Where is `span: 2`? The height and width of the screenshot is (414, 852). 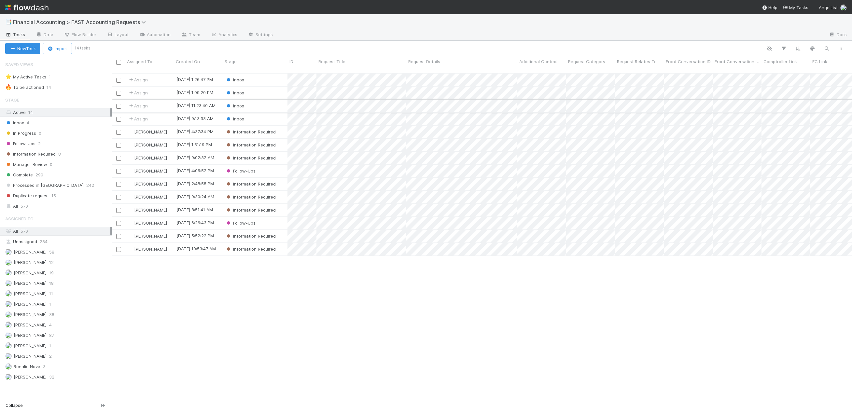
span: 2 is located at coordinates (50, 356).